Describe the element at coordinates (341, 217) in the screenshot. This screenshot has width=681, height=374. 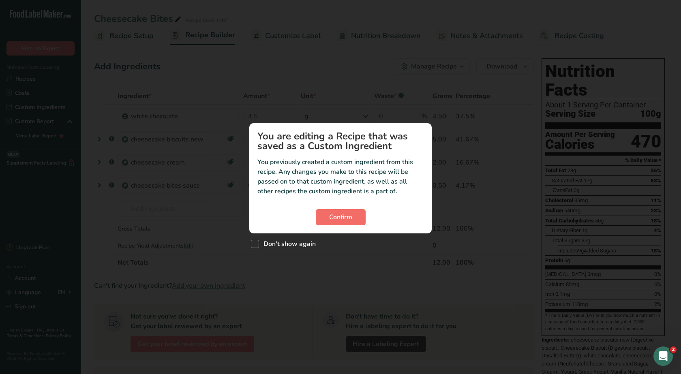
I see `span: Confirm` at that location.